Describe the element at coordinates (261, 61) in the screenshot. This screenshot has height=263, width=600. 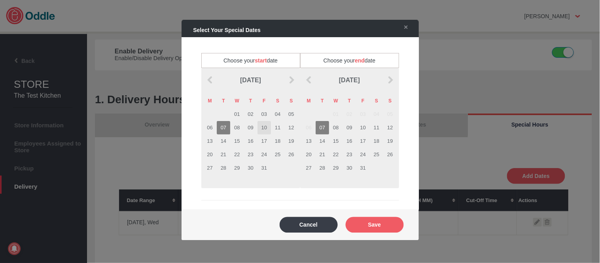
I see `span: start` at that location.